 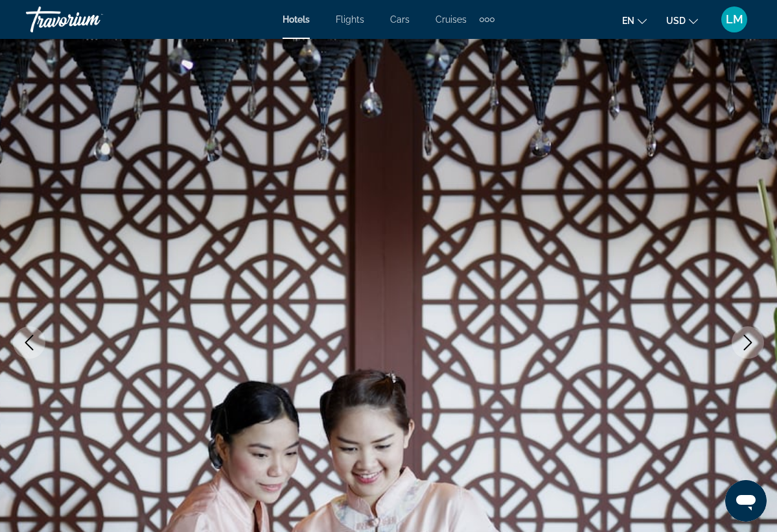 I want to click on span: LM, so click(x=734, y=19).